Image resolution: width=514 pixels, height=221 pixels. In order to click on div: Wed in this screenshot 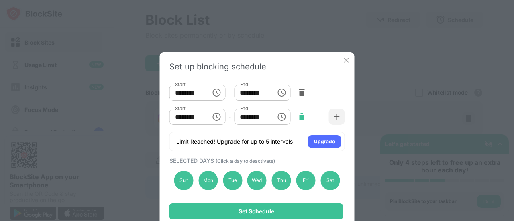, I will do `click(257, 181)`.